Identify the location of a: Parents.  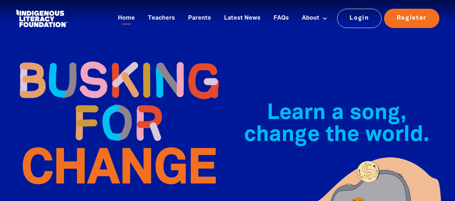
(199, 18).